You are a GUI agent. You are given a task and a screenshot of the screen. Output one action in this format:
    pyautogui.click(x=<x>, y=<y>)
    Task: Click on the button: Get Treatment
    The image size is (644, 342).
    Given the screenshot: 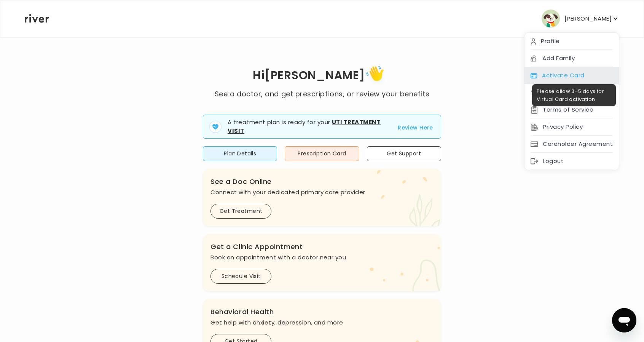 What is the action you would take?
    pyautogui.click(x=241, y=211)
    